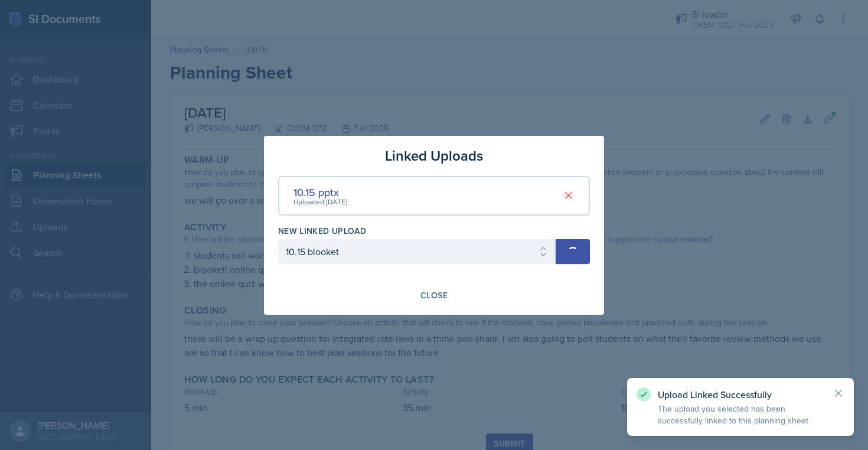  What do you see at coordinates (740, 395) in the screenshot?
I see `p: Upload Linked Successfully` at bounding box center [740, 395].